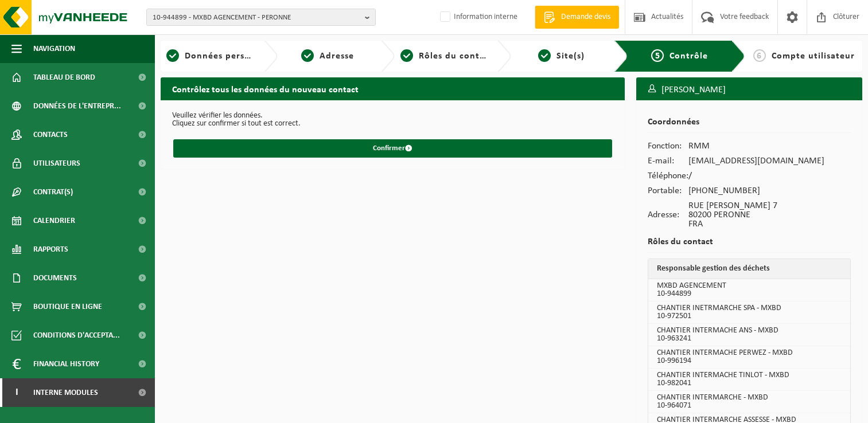 This screenshot has width=868, height=423. What do you see at coordinates (668, 215) in the screenshot?
I see `td: Adresse:` at bounding box center [668, 215].